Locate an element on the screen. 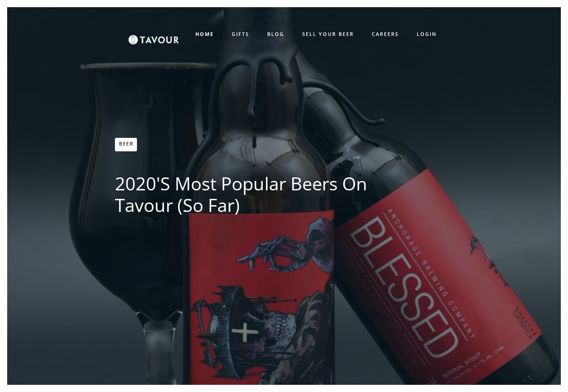 The image size is (568, 392). a: CAREERS is located at coordinates (385, 34).